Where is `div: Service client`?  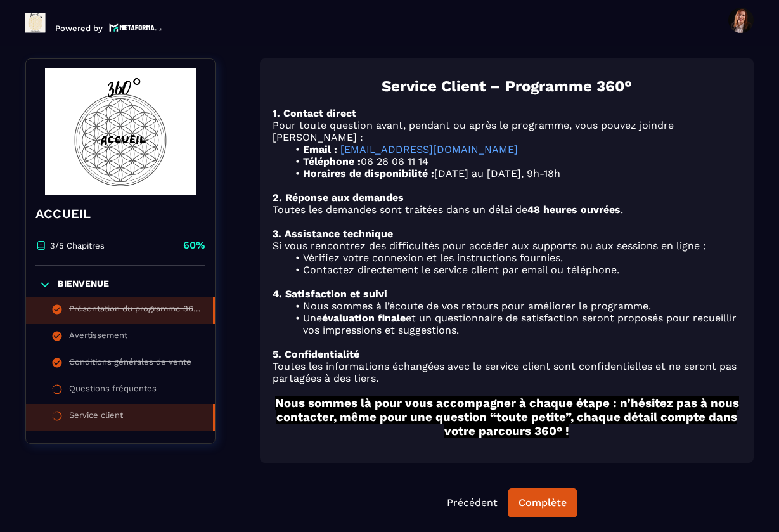 div: Service client is located at coordinates (96, 417).